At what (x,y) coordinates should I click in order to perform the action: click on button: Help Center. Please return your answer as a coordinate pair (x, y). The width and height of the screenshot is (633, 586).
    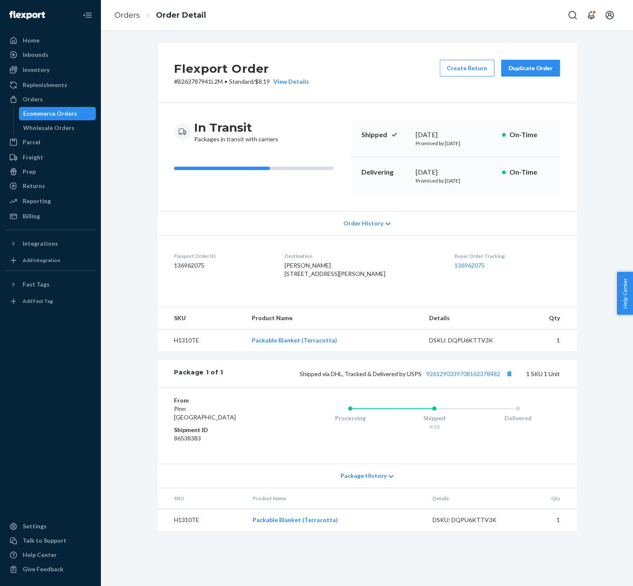
    Looking at the image, I should click on (625, 293).